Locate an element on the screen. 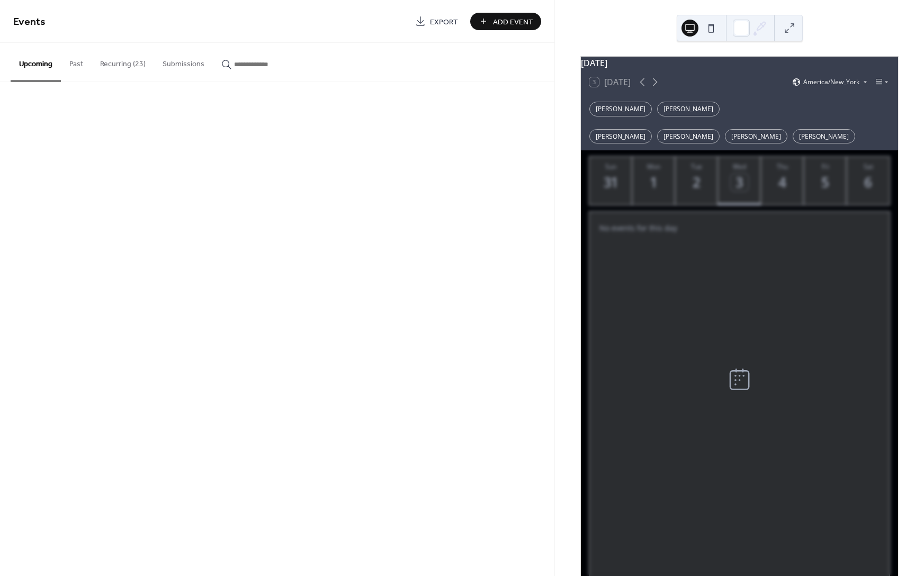  div: Sun is located at coordinates (611, 166).